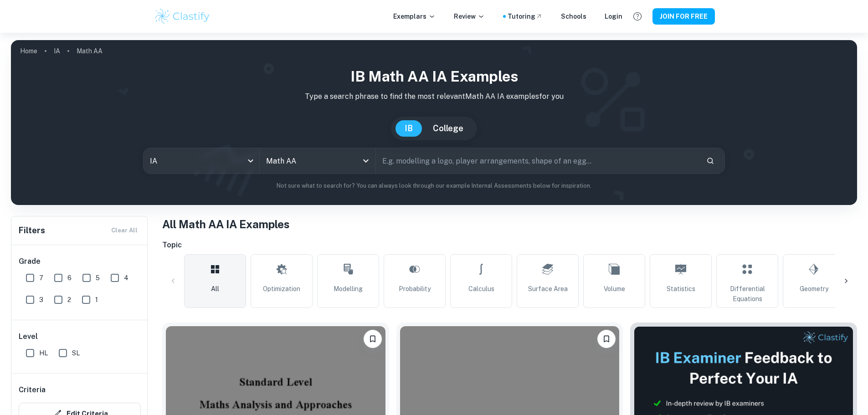 The image size is (868, 415). What do you see at coordinates (80, 336) in the screenshot?
I see `h6: Level` at bounding box center [80, 336].